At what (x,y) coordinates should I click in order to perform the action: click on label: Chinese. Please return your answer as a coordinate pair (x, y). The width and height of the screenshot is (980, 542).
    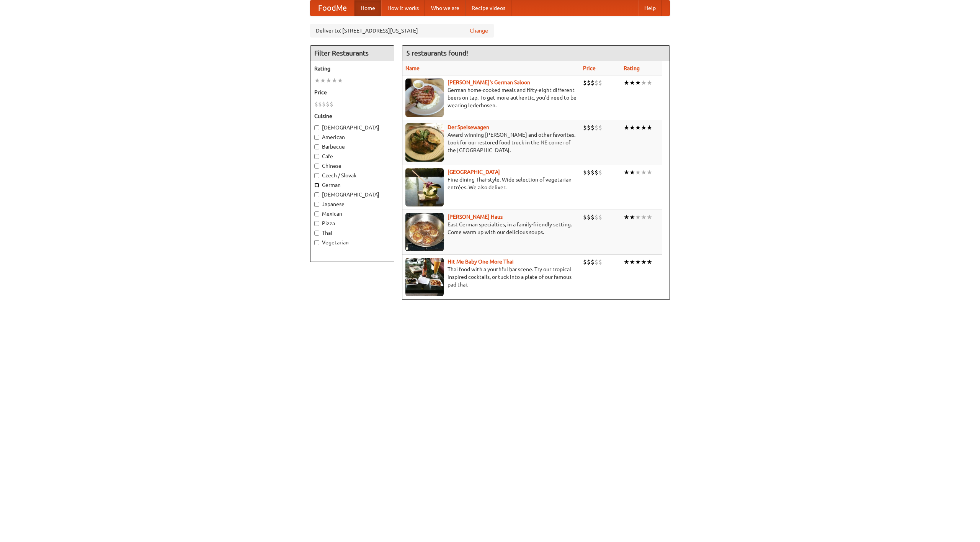
    Looking at the image, I should click on (352, 166).